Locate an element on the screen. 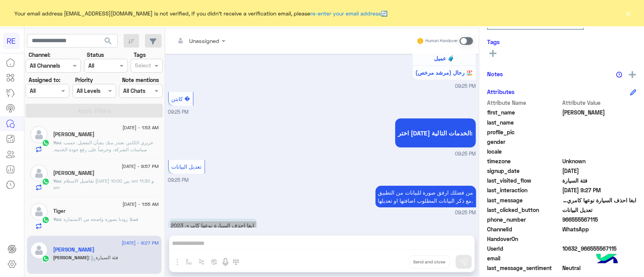  img: notes is located at coordinates (619, 75).